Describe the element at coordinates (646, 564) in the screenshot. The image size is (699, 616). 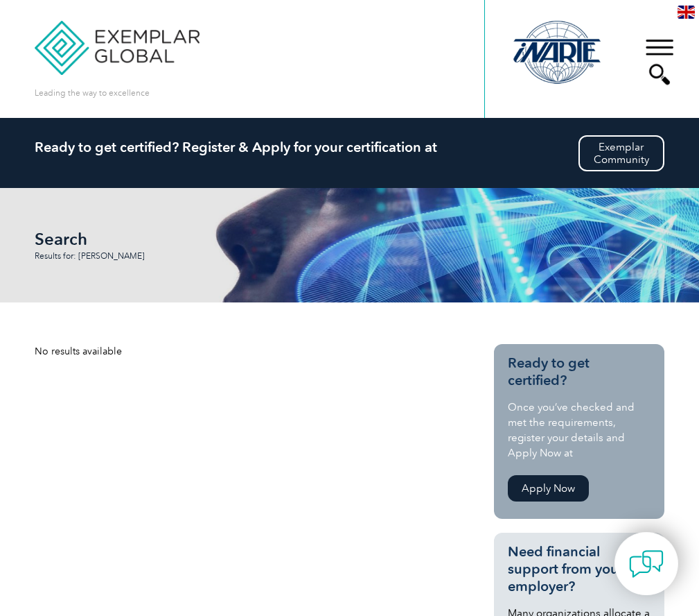
I see `img: contact-chat.png` at that location.